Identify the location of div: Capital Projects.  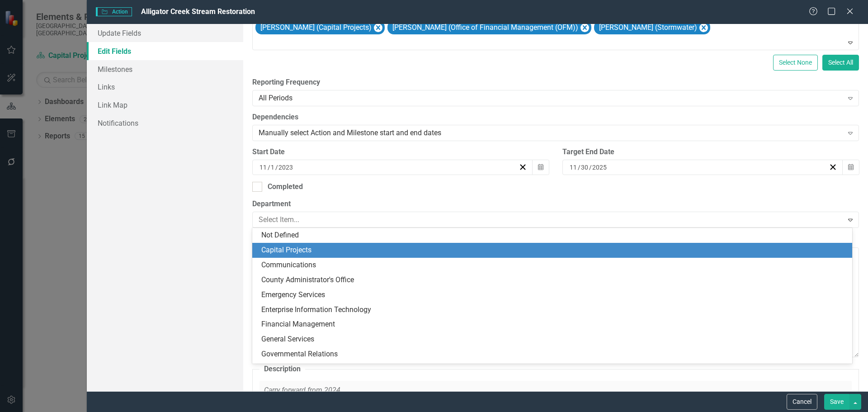
(554, 250).